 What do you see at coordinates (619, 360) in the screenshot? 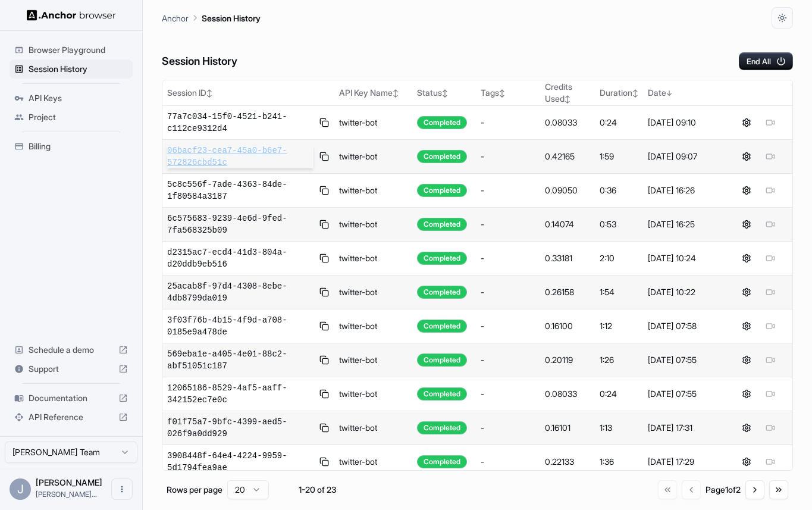
I see `div: 1:26` at bounding box center [619, 360].